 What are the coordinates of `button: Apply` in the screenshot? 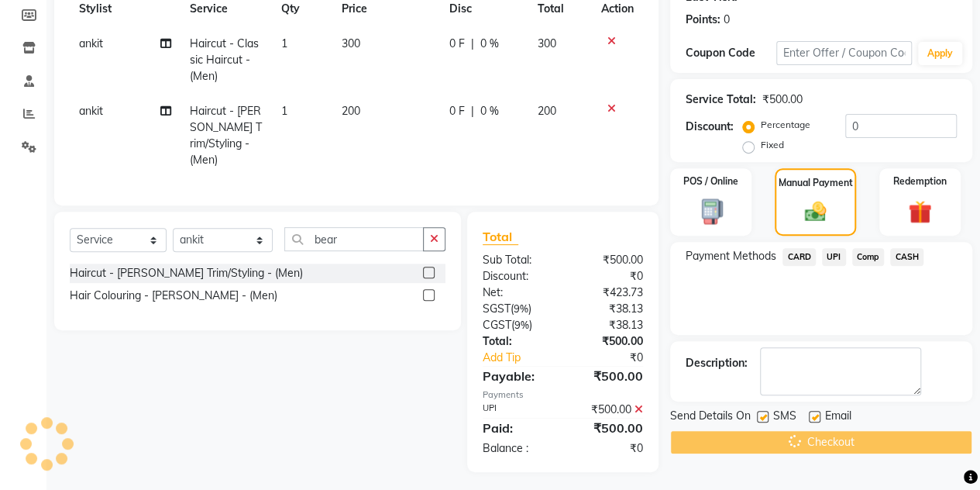 It's located at (940, 54).